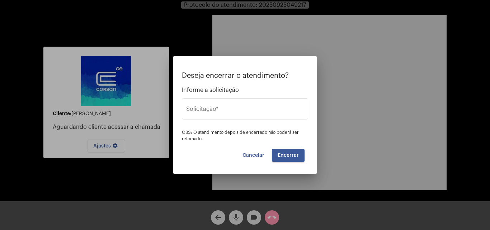 The image size is (490, 230). Describe the element at coordinates (253, 155) in the screenshot. I see `span: Cancelar` at that location.